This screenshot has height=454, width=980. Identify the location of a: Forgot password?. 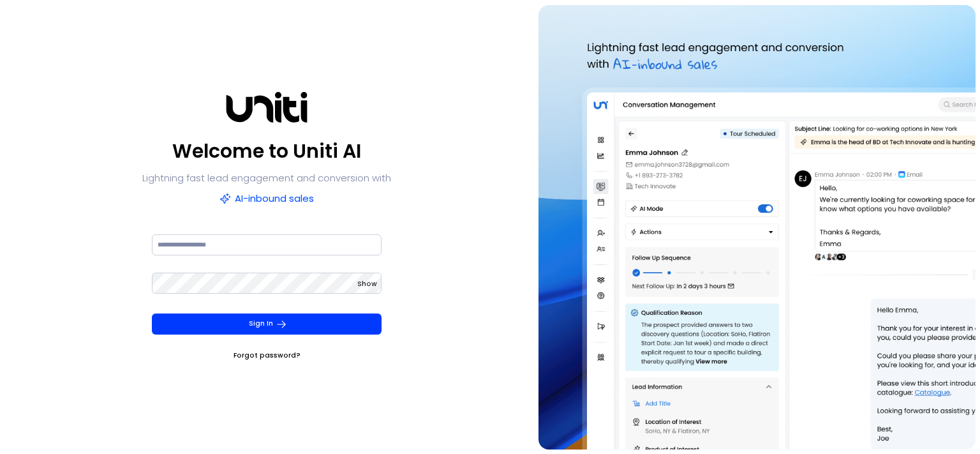
(266, 355).